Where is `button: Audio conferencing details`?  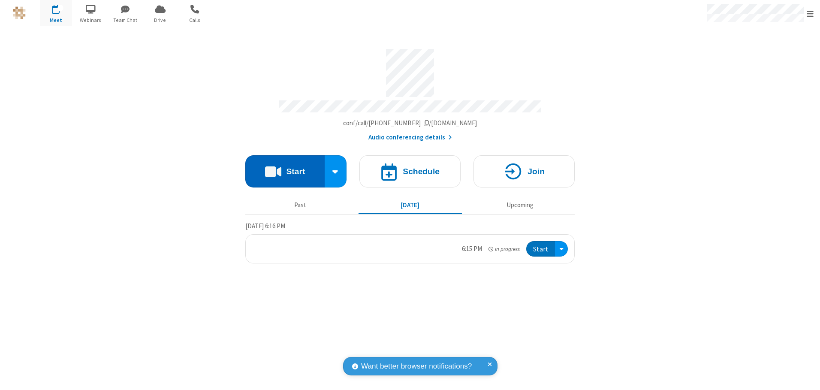 button: Audio conferencing details is located at coordinates (410, 137).